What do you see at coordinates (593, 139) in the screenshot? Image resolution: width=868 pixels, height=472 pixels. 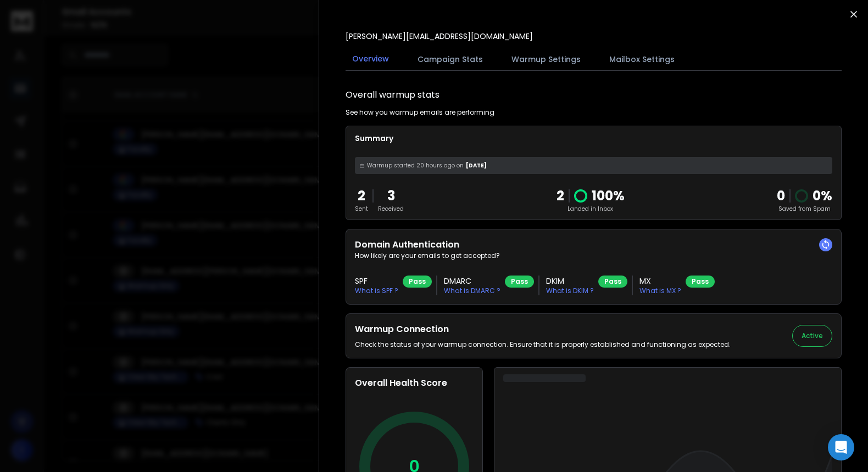 I see `p: Summary` at bounding box center [593, 139].